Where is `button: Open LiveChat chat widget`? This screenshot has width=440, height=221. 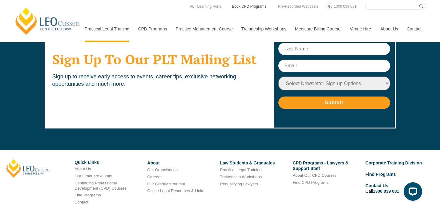
button: Open LiveChat chat widget is located at coordinates (14, 12).